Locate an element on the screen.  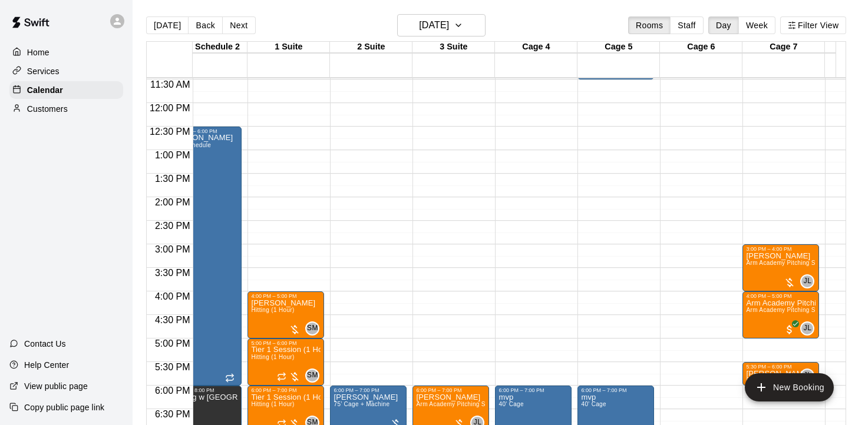
p: View public page is located at coordinates (56, 386).